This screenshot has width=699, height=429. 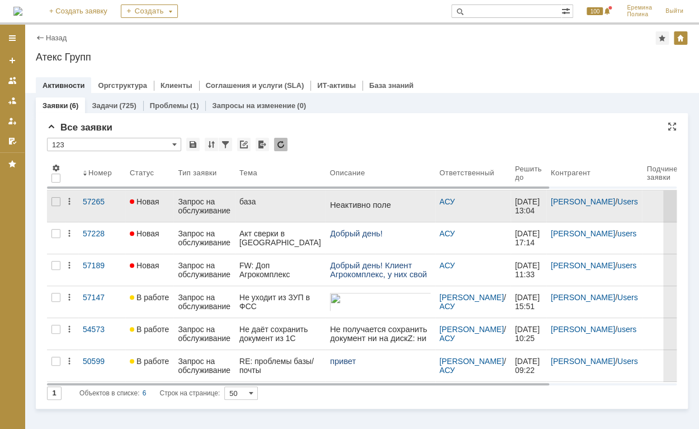 What do you see at coordinates (391, 85) in the screenshot?
I see `a: База знаний` at bounding box center [391, 85].